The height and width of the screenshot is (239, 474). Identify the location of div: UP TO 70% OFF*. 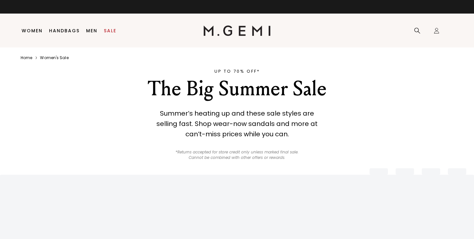
(237, 71).